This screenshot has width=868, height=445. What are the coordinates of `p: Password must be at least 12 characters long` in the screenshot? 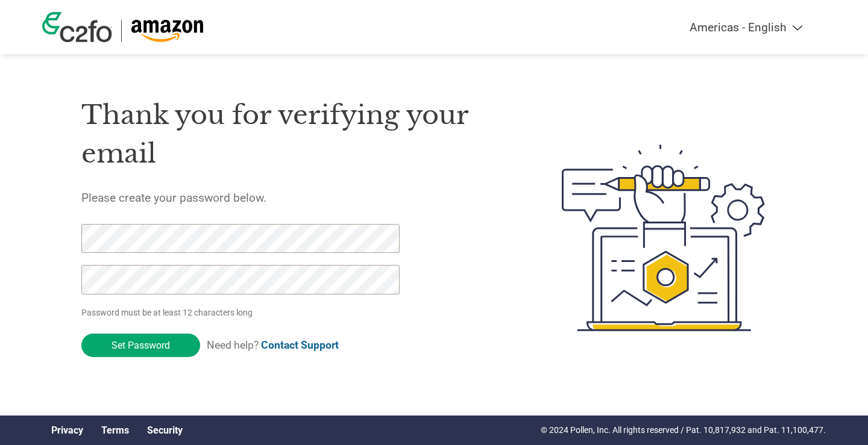 It's located at (243, 313).